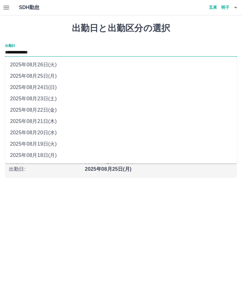 This screenshot has width=242, height=300. Describe the element at coordinates (121, 28) in the screenshot. I see `h1: 出勤日と出勤区分の選択` at that location.